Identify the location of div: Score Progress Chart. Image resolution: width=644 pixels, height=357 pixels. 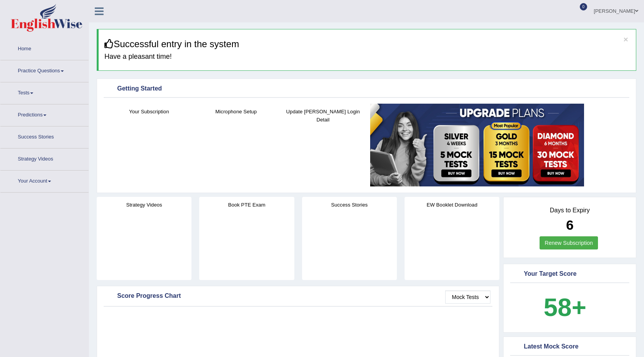
(298, 296).